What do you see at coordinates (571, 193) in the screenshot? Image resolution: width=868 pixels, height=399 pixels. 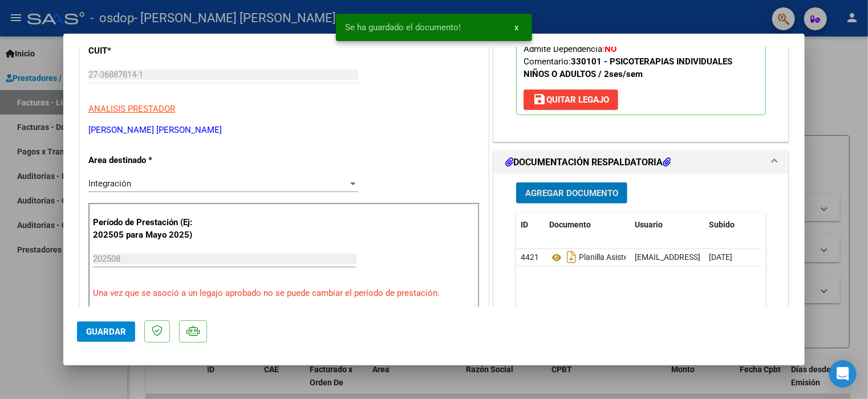 I see `span: Agregar Documento` at bounding box center [571, 193].